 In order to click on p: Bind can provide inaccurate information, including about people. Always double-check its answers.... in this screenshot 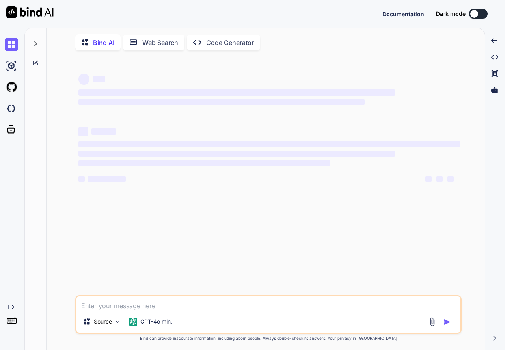, I will do `click(268, 338)`.